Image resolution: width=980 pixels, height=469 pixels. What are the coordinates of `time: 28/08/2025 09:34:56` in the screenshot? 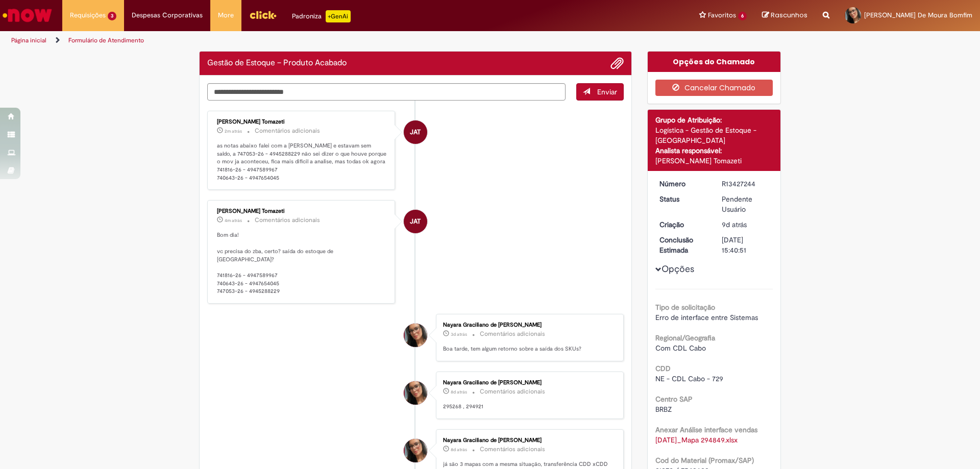 It's located at (233, 131).